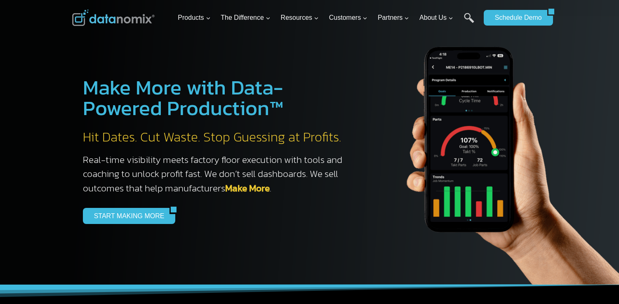 This screenshot has height=304, width=619. What do you see at coordinates (516, 18) in the screenshot?
I see `a: Schedule Demo` at bounding box center [516, 18].